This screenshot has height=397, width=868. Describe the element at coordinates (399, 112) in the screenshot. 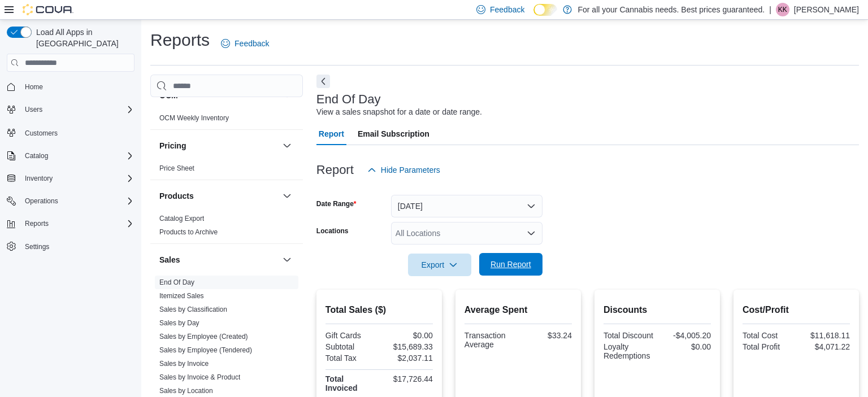

I see `div: View a sales snapshot for a date or date range.` at that location.